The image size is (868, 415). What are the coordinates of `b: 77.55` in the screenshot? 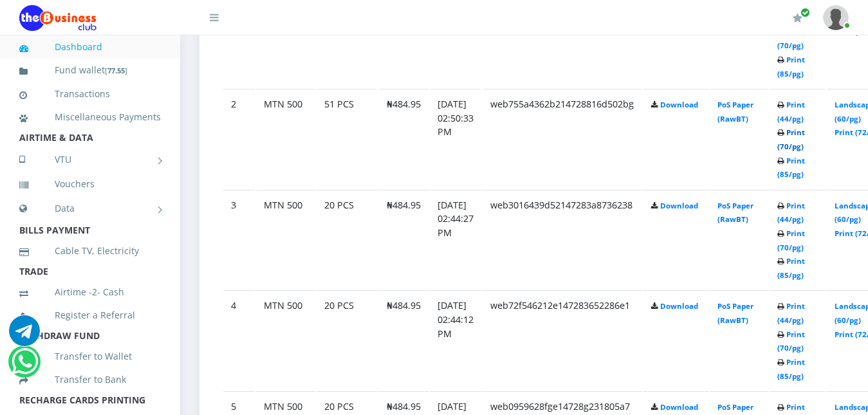 It's located at (116, 70).